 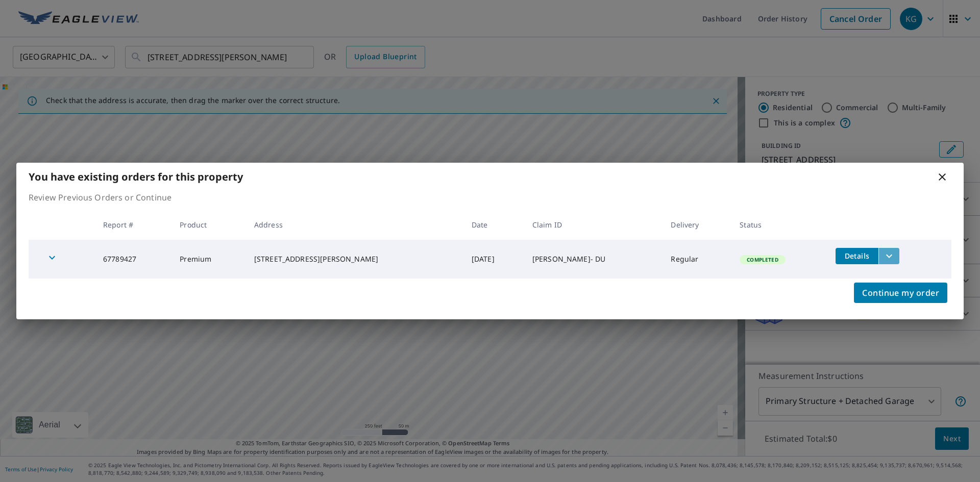 What do you see at coordinates (494, 224) in the screenshot?
I see `th: Date` at bounding box center [494, 224].